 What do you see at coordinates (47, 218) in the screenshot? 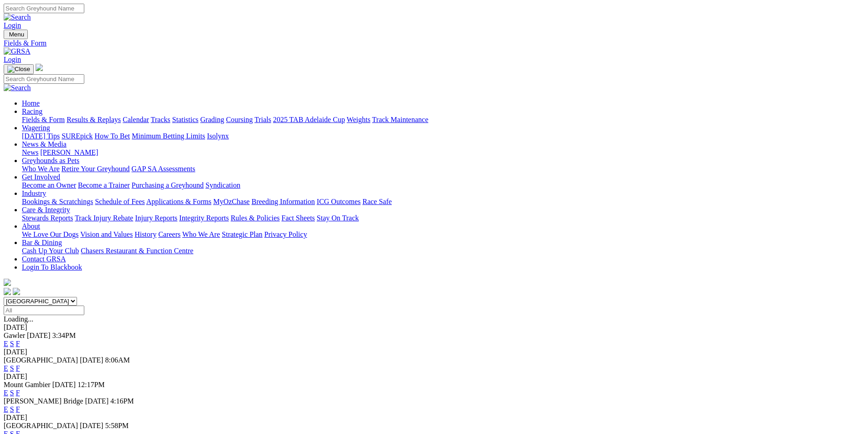
I see `a: Stewards Reports` at bounding box center [47, 218].